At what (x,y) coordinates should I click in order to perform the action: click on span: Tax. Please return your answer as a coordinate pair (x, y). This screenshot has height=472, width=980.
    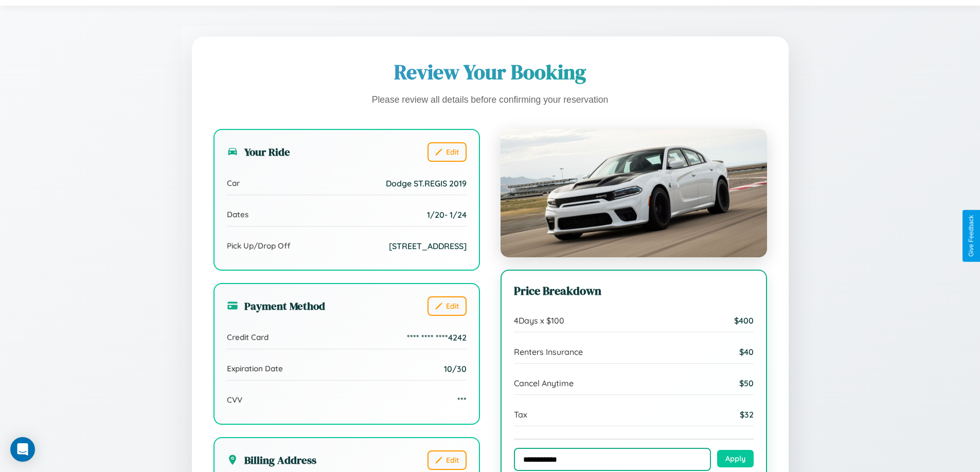
    Looking at the image, I should click on (521, 414).